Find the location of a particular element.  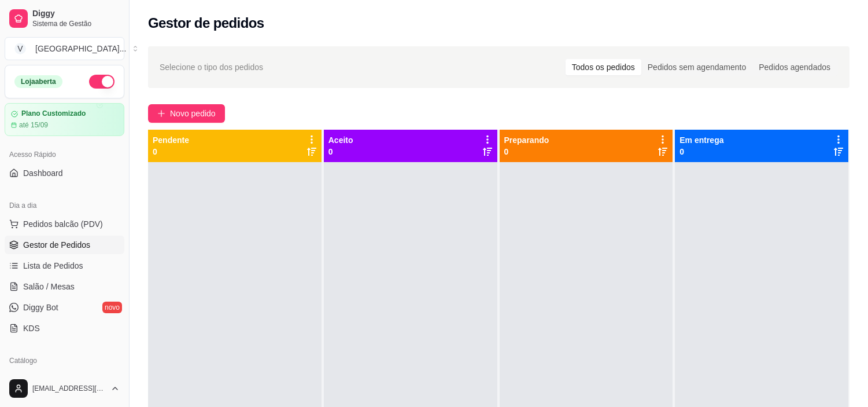

span: Dashboard is located at coordinates (43, 173).